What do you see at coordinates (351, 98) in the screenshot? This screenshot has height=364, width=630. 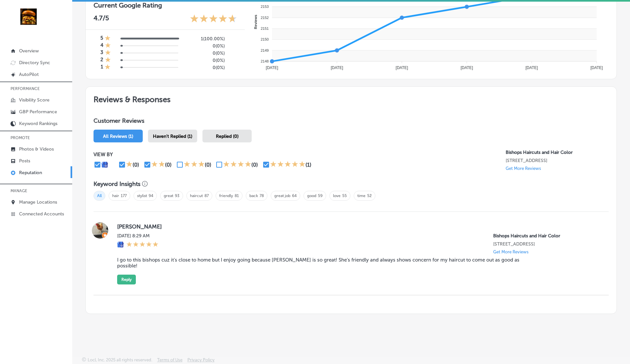 I see `h2: Reviews & Responses` at bounding box center [351, 98].